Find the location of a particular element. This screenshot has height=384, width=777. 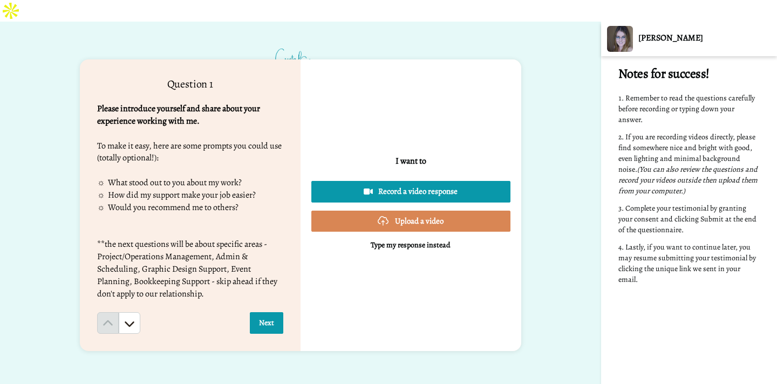

button: Next is located at coordinates (267, 323).